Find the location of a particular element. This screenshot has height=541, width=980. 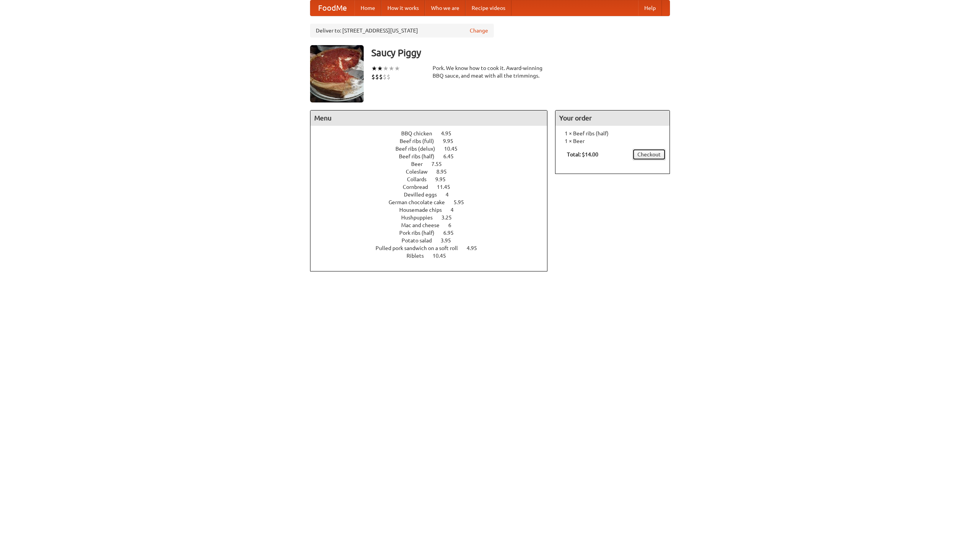

a: FoodMe is located at coordinates (333, 8).